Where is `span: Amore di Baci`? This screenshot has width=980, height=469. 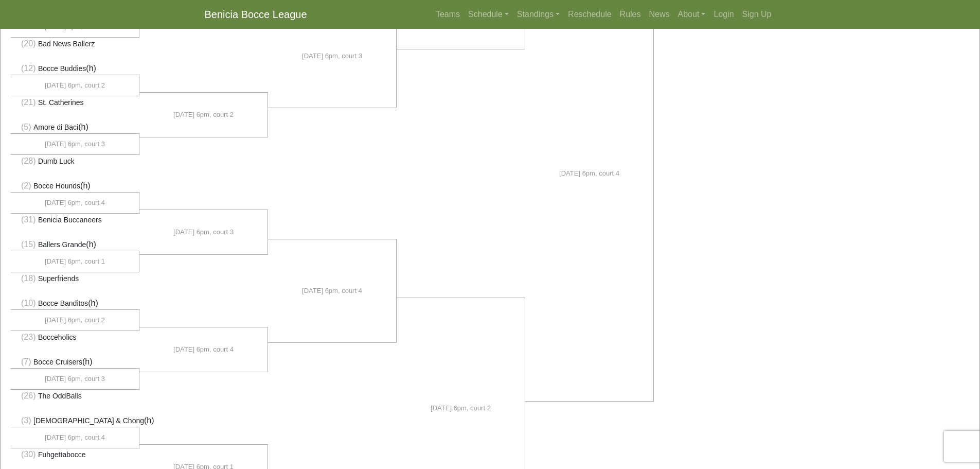 span: Amore di Baci is located at coordinates (56, 127).